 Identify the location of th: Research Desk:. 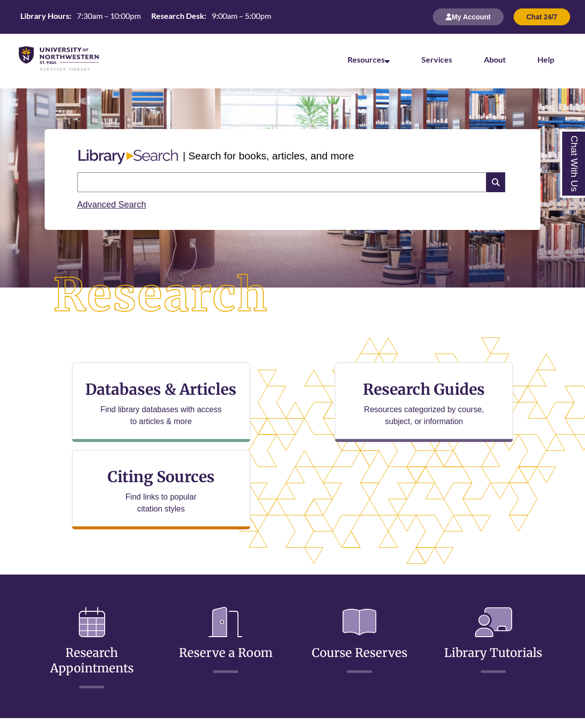
(178, 16).